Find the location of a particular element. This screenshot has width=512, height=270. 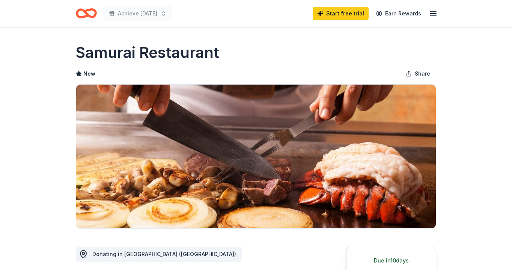

button: Share is located at coordinates (418, 74).